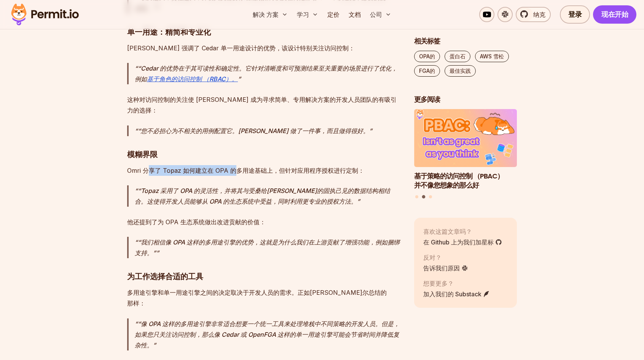  Describe the element at coordinates (466, 181) in the screenshot. I see `h3: 基于策略的访问控制 （PBAC） 并不像您想象的那么好` at that location.